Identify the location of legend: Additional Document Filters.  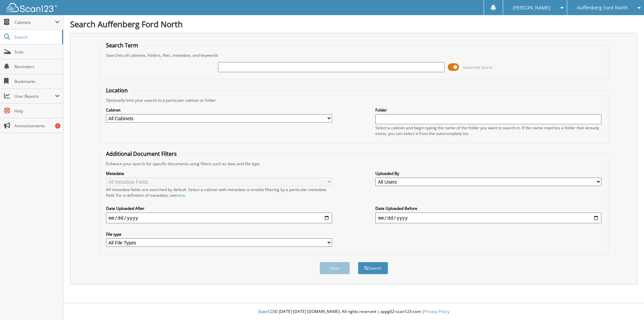
(141, 154).